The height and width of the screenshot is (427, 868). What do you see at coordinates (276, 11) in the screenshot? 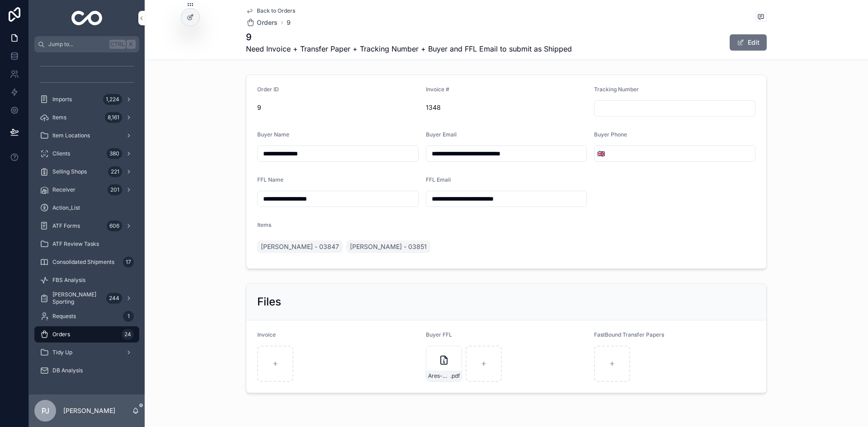
I see `span: Back to Orders` at bounding box center [276, 11].